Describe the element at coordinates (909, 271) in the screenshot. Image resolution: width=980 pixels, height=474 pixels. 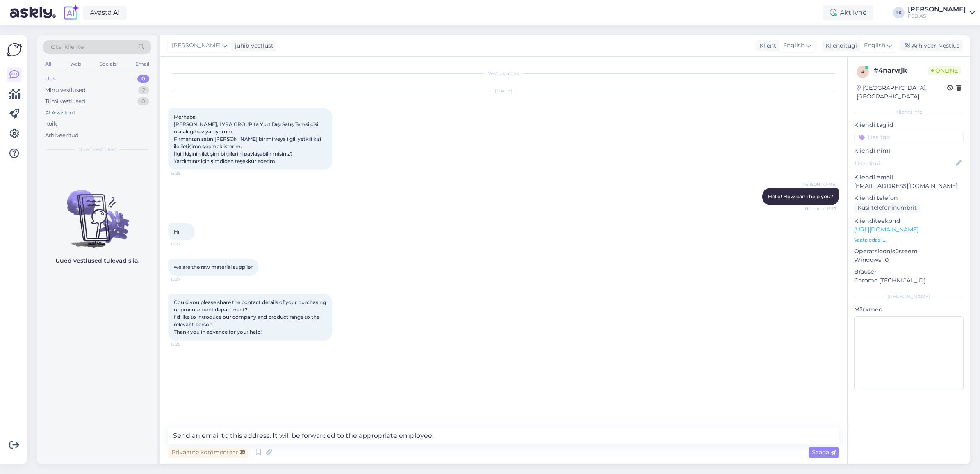
I see `p: Brauser` at that location.